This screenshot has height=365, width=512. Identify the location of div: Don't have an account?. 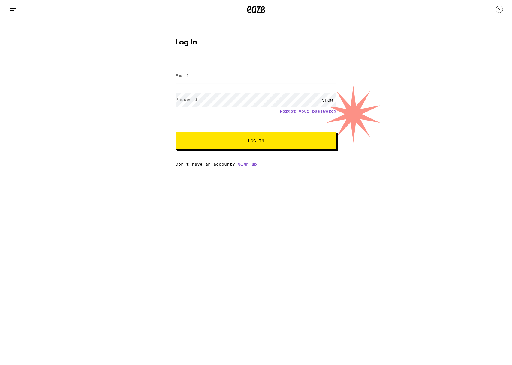
(256, 164).